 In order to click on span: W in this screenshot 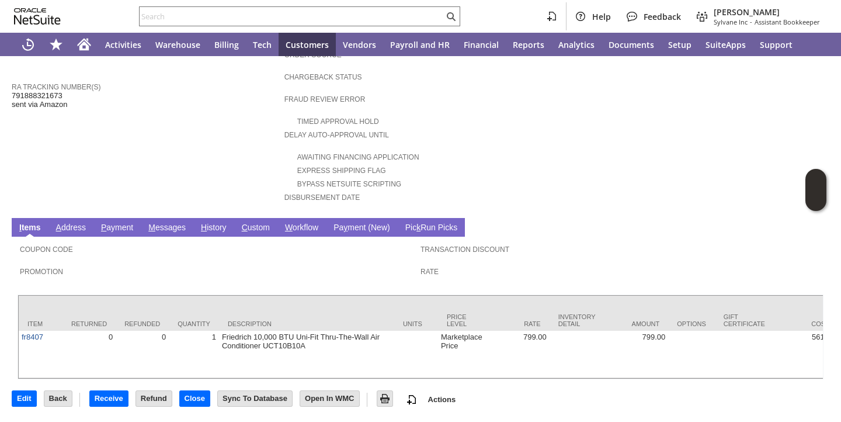, I will do `click(288, 227)`.